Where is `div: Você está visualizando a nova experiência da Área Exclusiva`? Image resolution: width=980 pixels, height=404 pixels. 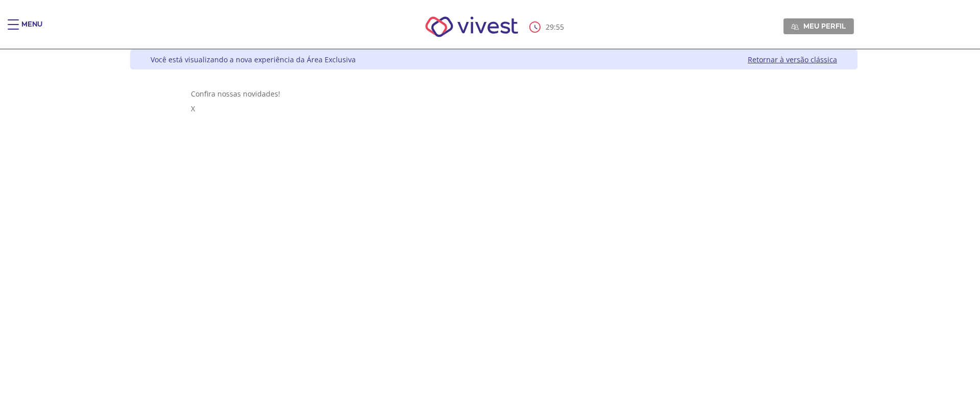
div: Você está visualizando a nova experiência da Área Exclusiva is located at coordinates (253, 59).